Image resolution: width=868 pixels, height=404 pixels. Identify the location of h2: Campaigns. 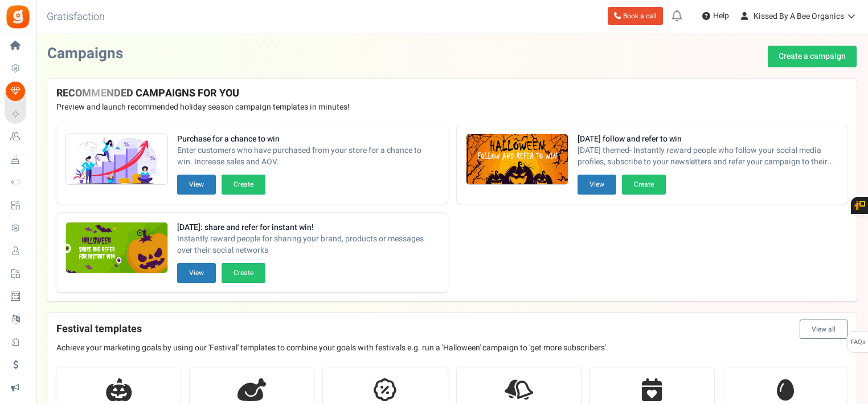
(85, 54).